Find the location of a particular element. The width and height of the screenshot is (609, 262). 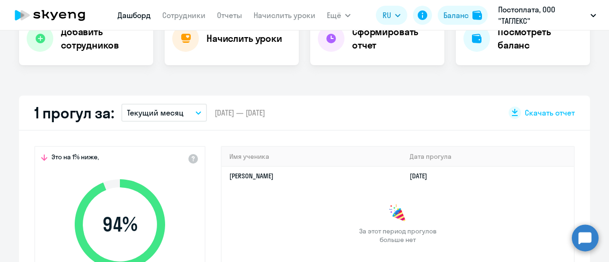

img: congrats is located at coordinates (398, 214).